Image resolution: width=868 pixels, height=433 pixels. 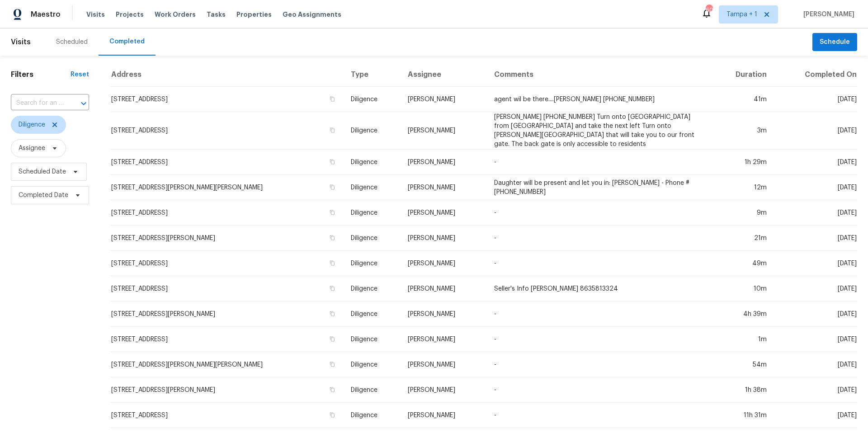 What do you see at coordinates (83, 103) in the screenshot?
I see `button: Open` at bounding box center [83, 103].